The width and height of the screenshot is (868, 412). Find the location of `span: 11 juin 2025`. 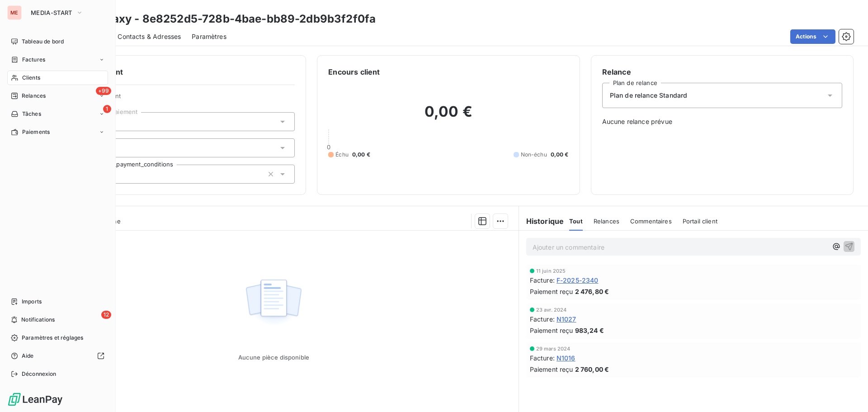

span: 11 juin 2025 is located at coordinates (551, 271).